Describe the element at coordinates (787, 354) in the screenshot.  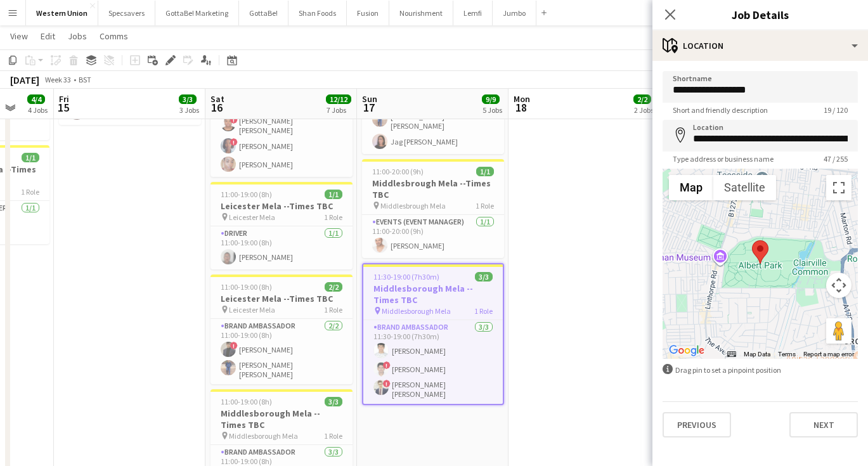
I see `a: Terms` at that location.